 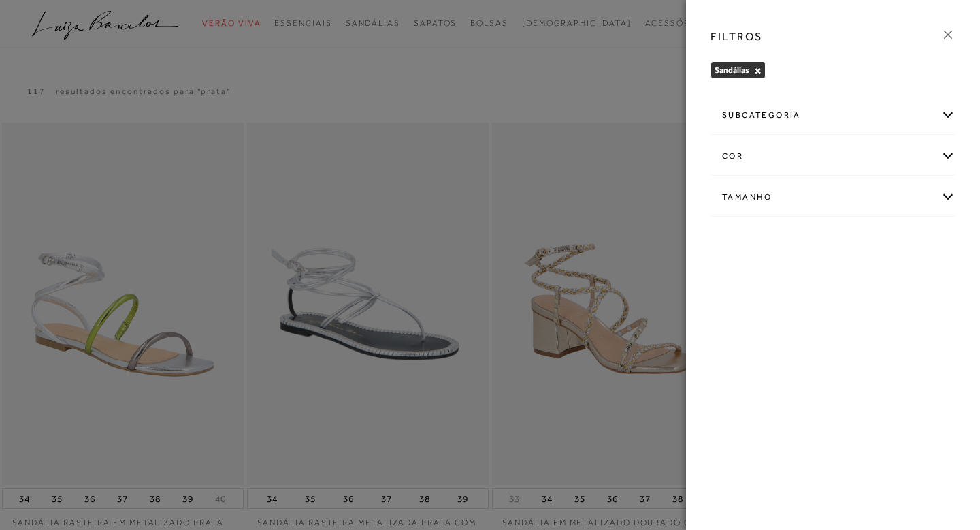 I want to click on button: Sandálias Close, so click(x=758, y=71).